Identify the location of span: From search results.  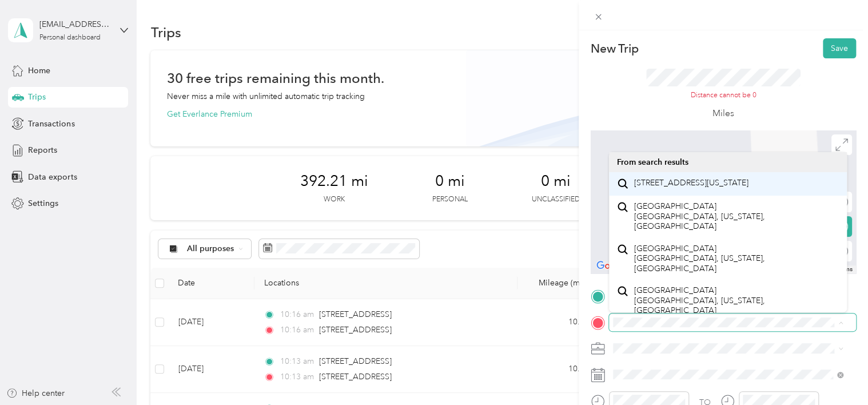
(653, 162).